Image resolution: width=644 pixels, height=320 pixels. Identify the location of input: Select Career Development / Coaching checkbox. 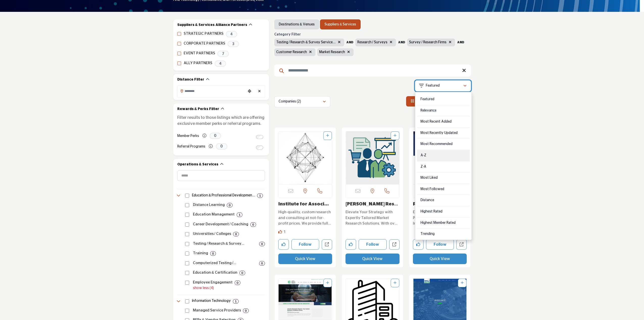
(187, 225).